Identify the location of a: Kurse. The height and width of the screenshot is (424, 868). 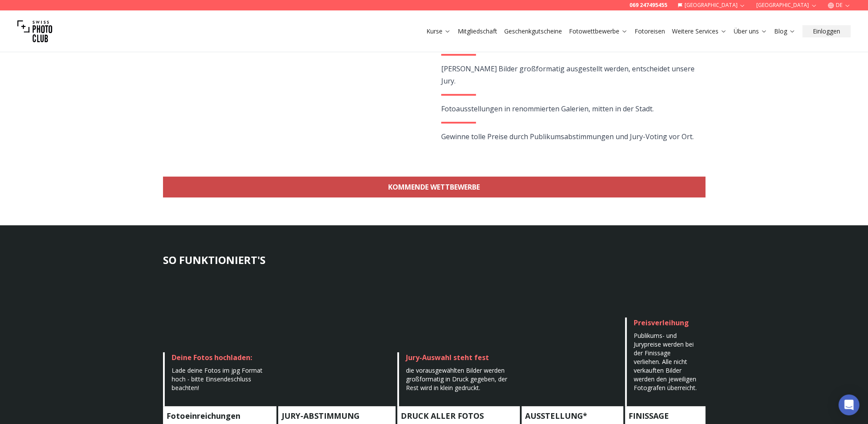
(439, 32).